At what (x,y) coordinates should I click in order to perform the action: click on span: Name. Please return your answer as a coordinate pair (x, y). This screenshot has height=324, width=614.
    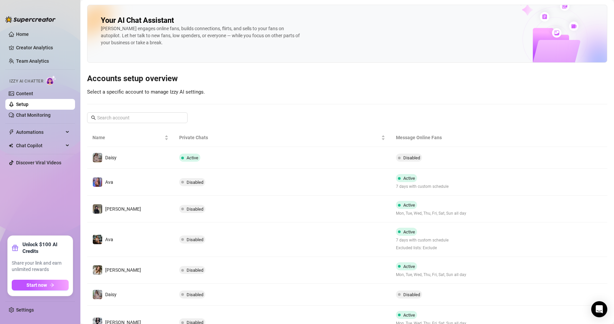
    Looking at the image, I should click on (128, 137).